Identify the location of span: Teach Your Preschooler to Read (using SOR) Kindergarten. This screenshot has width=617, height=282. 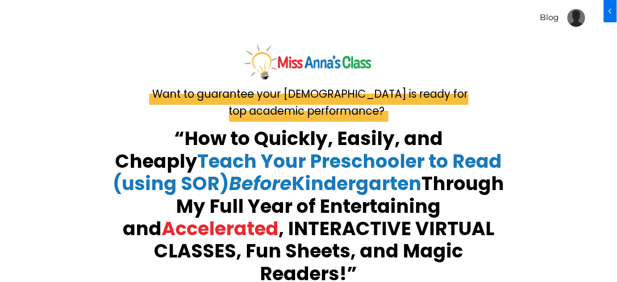
(307, 172).